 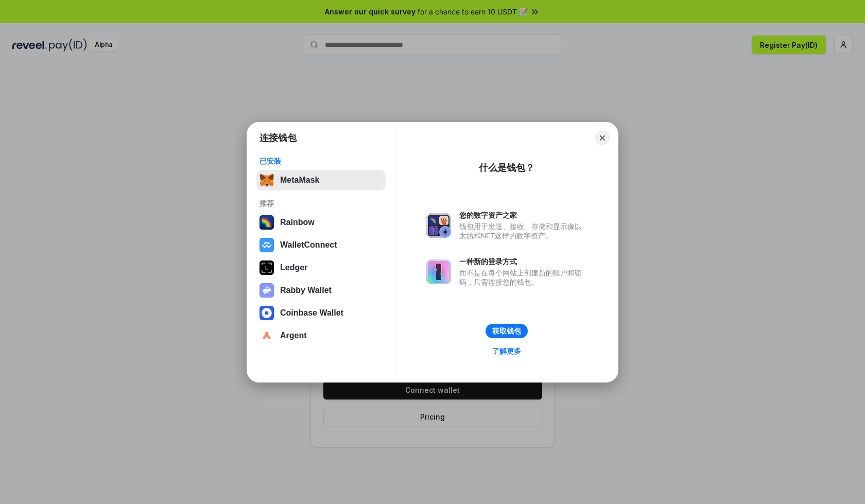 What do you see at coordinates (267, 222) in the screenshot?
I see `img: svg+xml,%3Csvg%20width%3D%22120%22%20height%3D%22120%22%20viewBox%3D%220%200%20120%20120%22%20fil...` at bounding box center [267, 222].